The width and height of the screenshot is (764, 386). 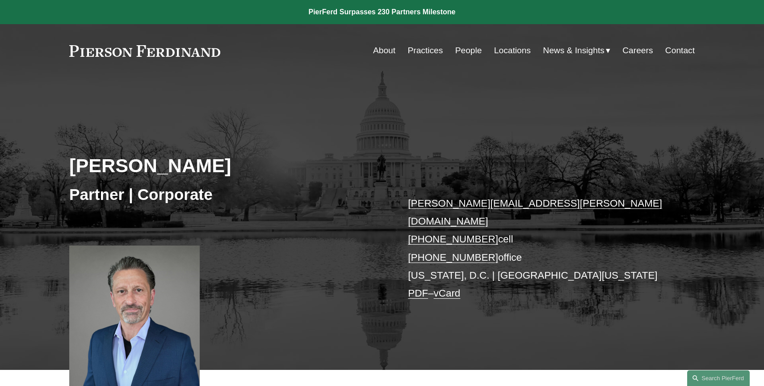 I want to click on a: Contact, so click(x=680, y=50).